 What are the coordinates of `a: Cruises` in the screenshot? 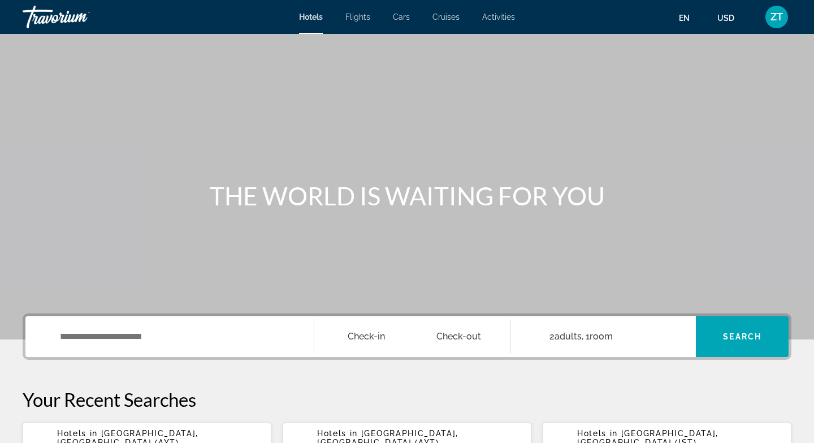 It's located at (446, 17).